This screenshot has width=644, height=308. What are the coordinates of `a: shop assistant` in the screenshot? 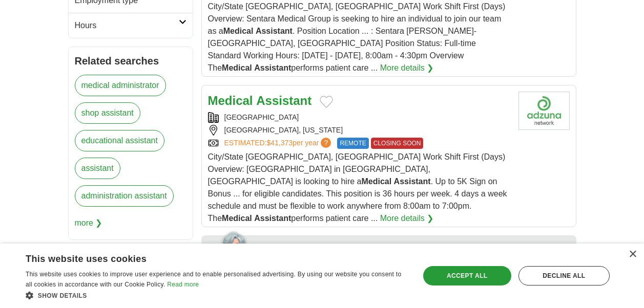 It's located at (107, 113).